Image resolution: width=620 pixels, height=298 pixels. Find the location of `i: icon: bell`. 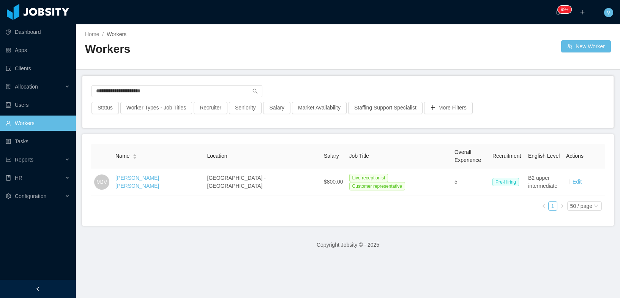

i: icon: bell is located at coordinates (558, 12).